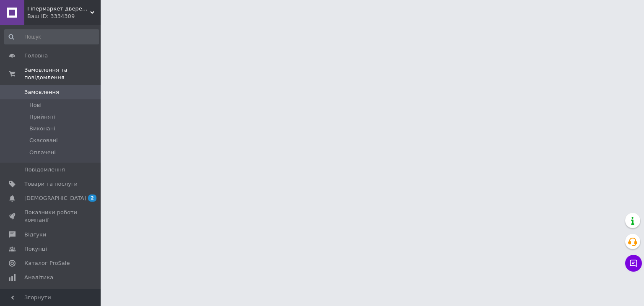 Image resolution: width=644 pixels, height=306 pixels. I want to click on span: Замовлення та повідомлення, so click(63, 74).